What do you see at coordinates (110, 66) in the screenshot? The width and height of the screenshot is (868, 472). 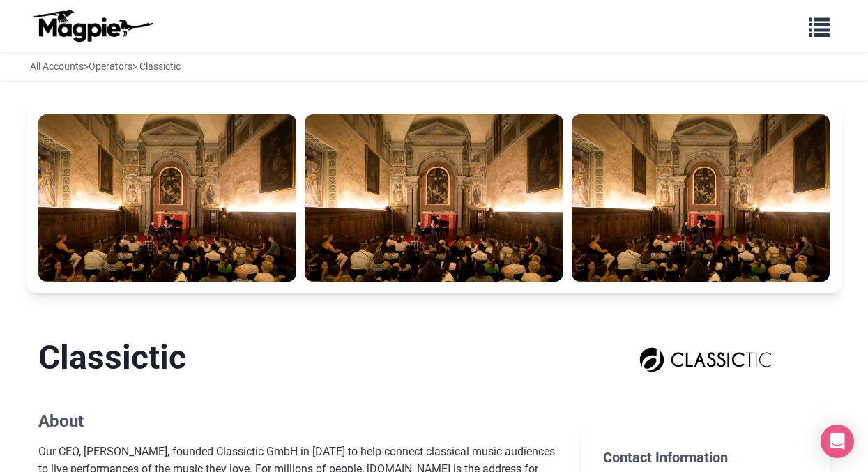 I see `a: Operators` at bounding box center [110, 66].